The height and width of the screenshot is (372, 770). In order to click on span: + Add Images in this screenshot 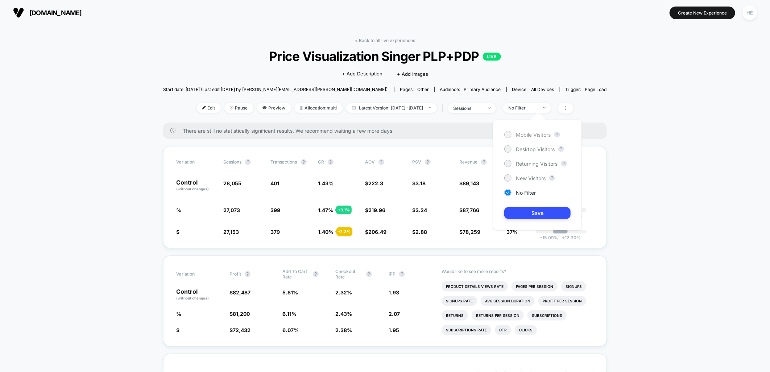, I will do `click(412, 74)`.